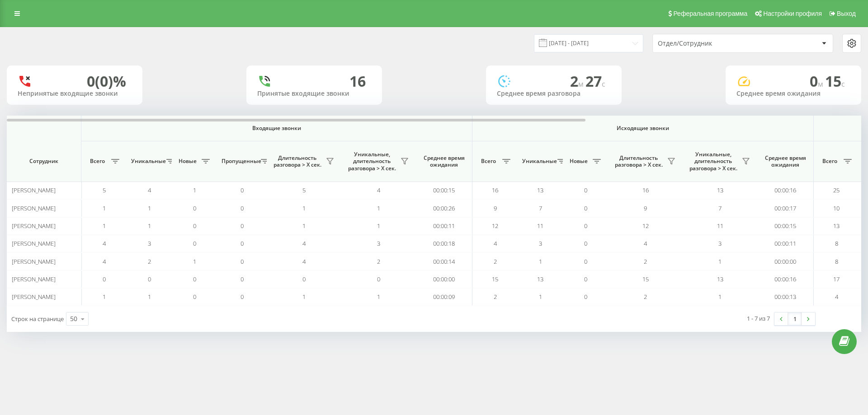  What do you see at coordinates (713, 161) in the screenshot?
I see `span: Уникальные, длительность разговора > Х сек.` at bounding box center [713, 161].